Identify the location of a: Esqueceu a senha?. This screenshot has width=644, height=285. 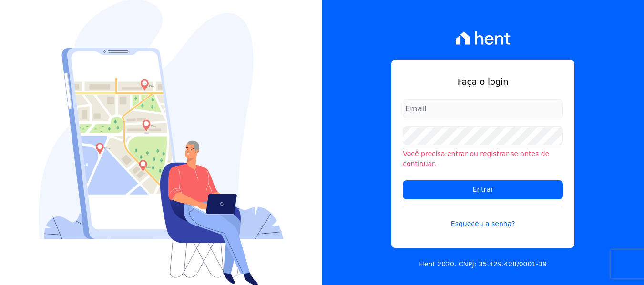
(483, 218).